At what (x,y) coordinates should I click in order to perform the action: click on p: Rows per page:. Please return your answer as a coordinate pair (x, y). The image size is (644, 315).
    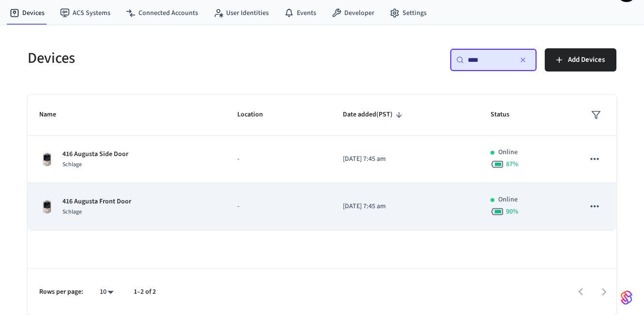
    Looking at the image, I should click on (61, 292).